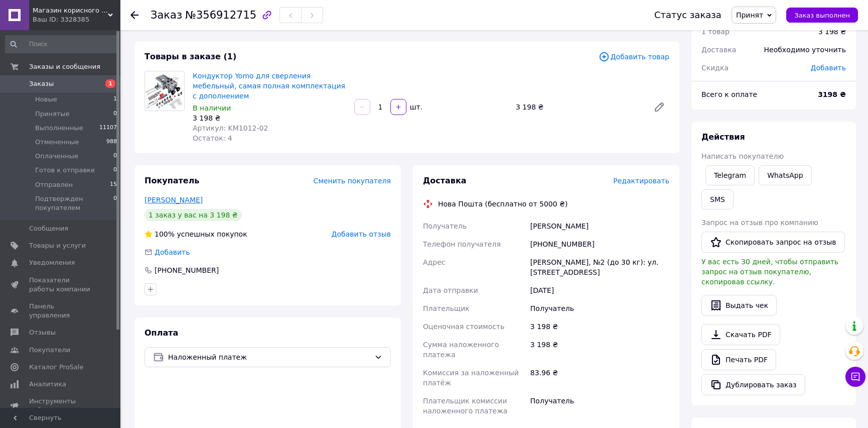  Describe the element at coordinates (56, 367) in the screenshot. I see `span: Каталог ProSale` at that location.